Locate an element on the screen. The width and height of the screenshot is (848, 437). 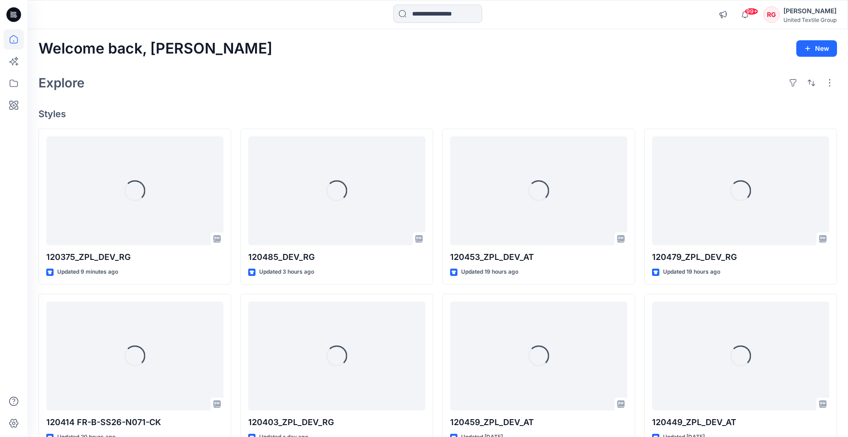
p: 120449_ZPL_DEV_AT is located at coordinates (740, 423).